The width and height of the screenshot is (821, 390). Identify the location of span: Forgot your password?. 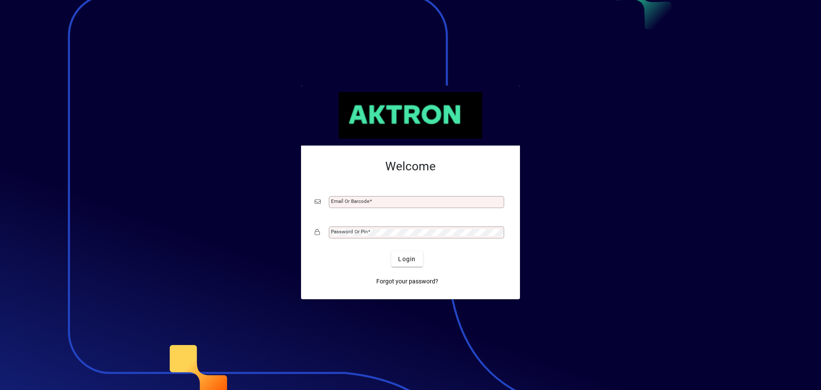
(407, 281).